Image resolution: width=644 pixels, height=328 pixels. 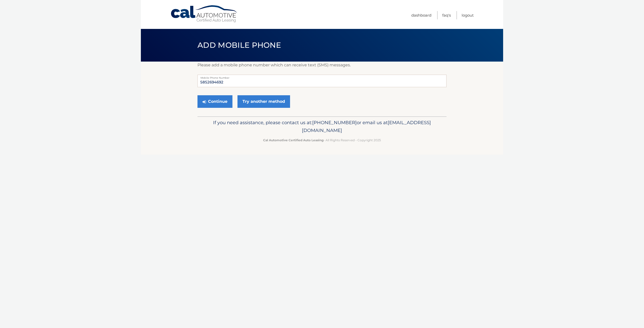 I want to click on label: Mobile Phone Number, so click(x=322, y=77).